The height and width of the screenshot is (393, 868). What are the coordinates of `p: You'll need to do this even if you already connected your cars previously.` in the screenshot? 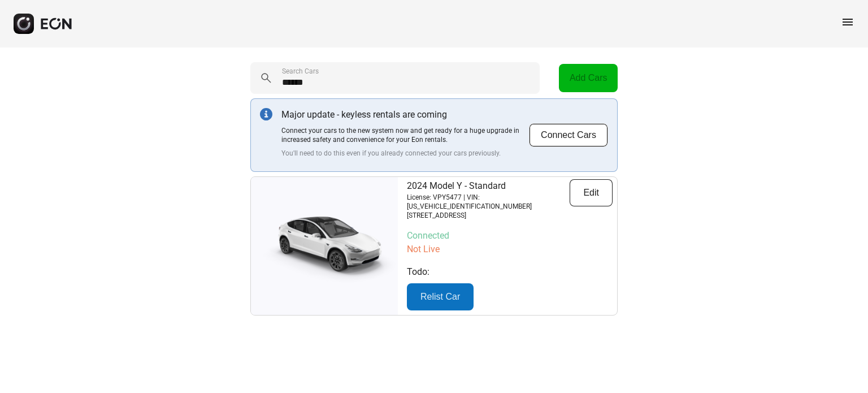 It's located at (405, 153).